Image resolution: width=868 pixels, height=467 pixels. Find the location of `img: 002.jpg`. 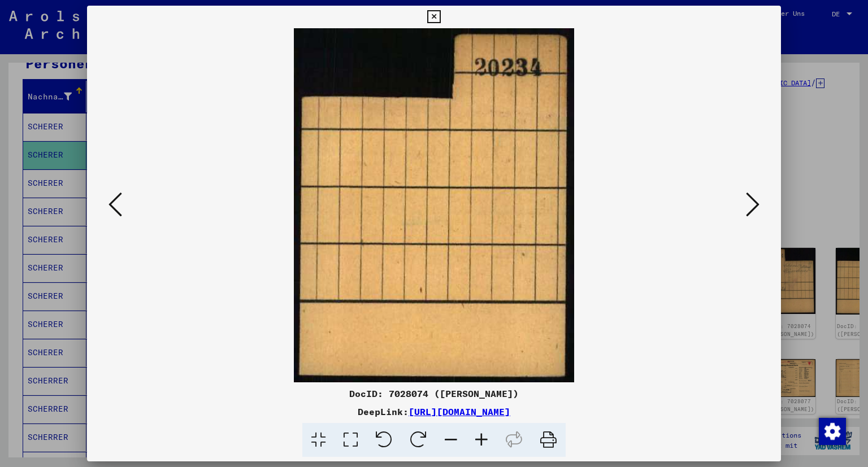

img: 002.jpg is located at coordinates (434, 205).